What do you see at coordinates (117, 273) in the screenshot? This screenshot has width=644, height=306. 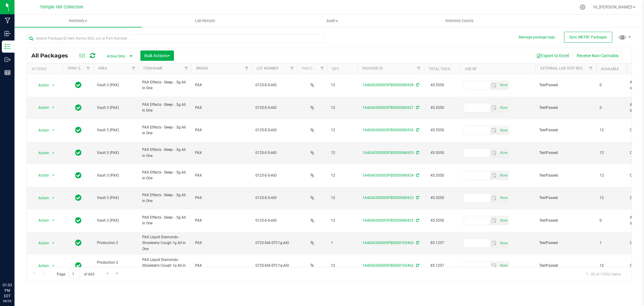 I see `a: Go to the last page` at bounding box center [117, 273].